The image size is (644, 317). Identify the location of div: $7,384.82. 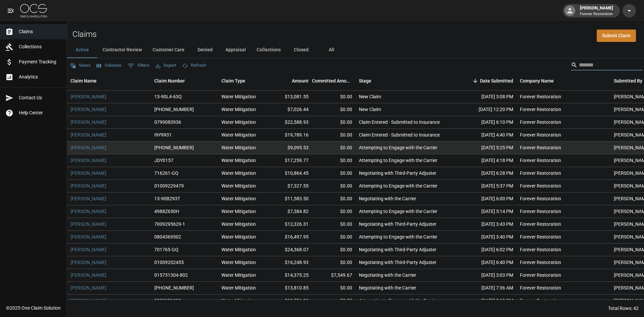
(290, 211).